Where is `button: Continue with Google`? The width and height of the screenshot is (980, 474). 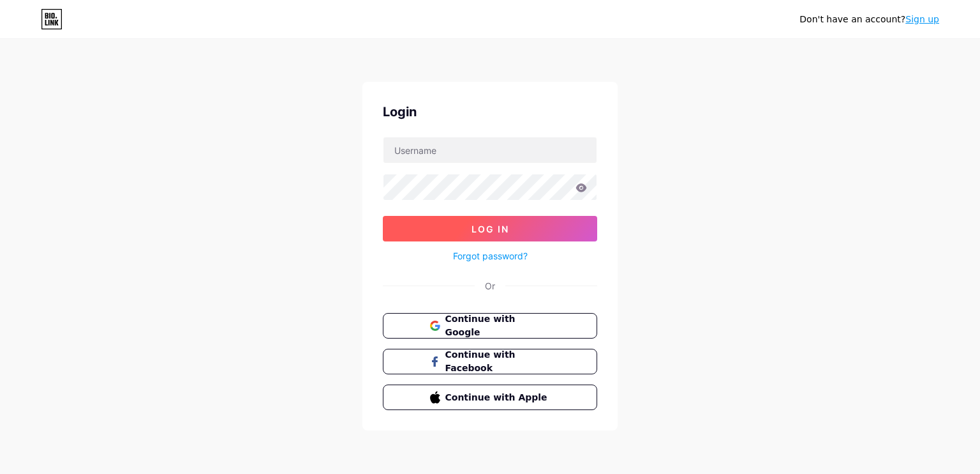
button: Continue with Google is located at coordinates (490, 325).